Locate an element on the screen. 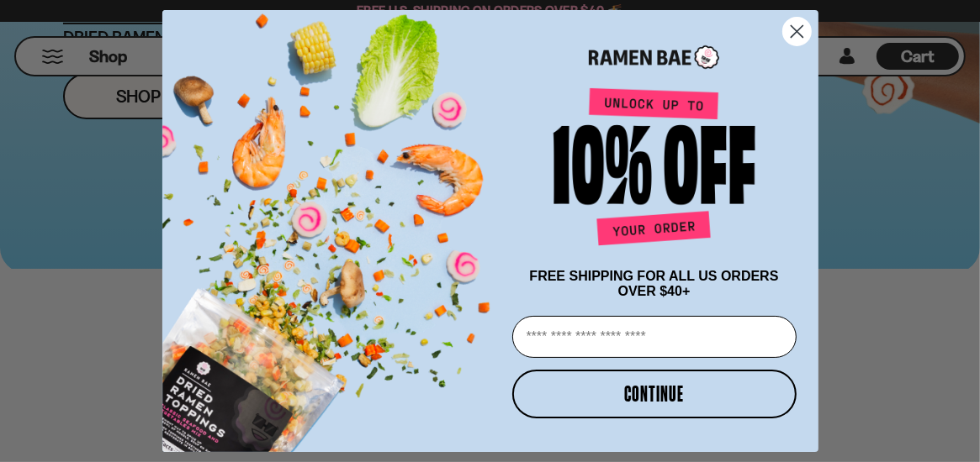  img: Unlock up to 10% off is located at coordinates (654, 170).